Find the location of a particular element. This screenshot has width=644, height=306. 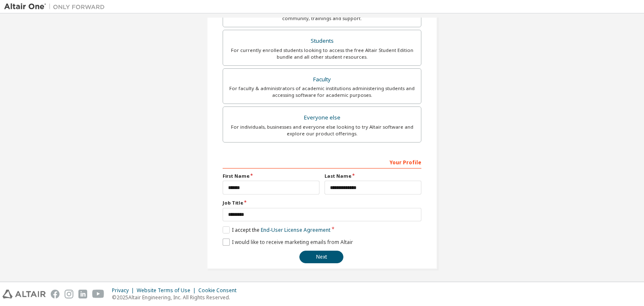

div: Your Profile is located at coordinates (322, 162).